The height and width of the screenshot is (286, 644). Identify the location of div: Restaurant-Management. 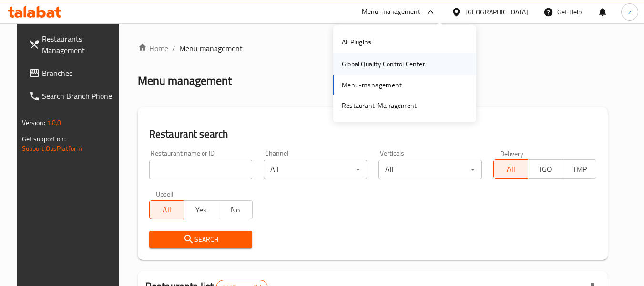
(379, 106).